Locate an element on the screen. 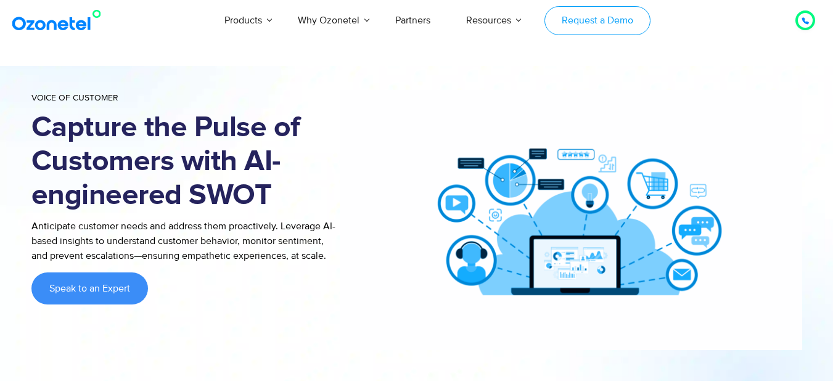 Image resolution: width=833 pixels, height=392 pixels. span: Speak to an Expert is located at coordinates (89, 288).